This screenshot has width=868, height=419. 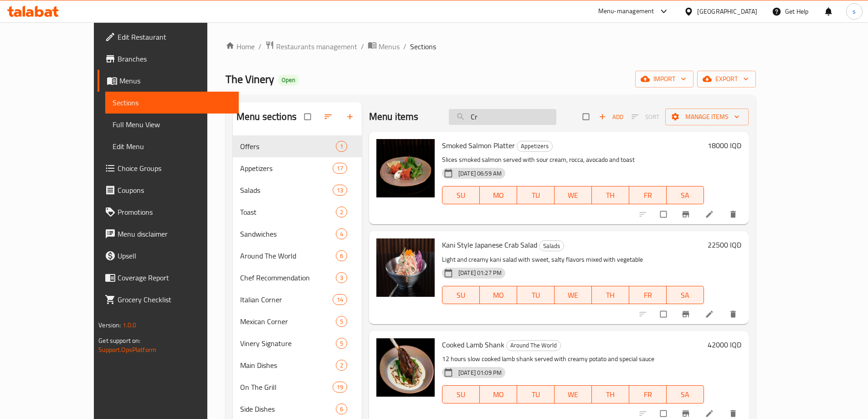 I want to click on span: FR, so click(x=648, y=295).